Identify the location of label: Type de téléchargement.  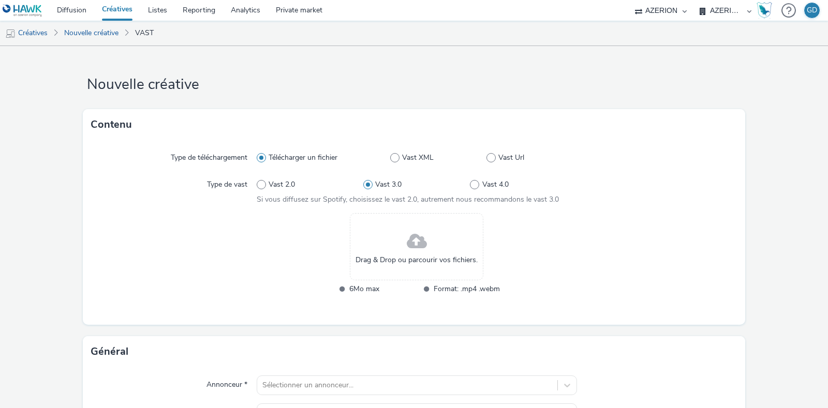
(209, 156).